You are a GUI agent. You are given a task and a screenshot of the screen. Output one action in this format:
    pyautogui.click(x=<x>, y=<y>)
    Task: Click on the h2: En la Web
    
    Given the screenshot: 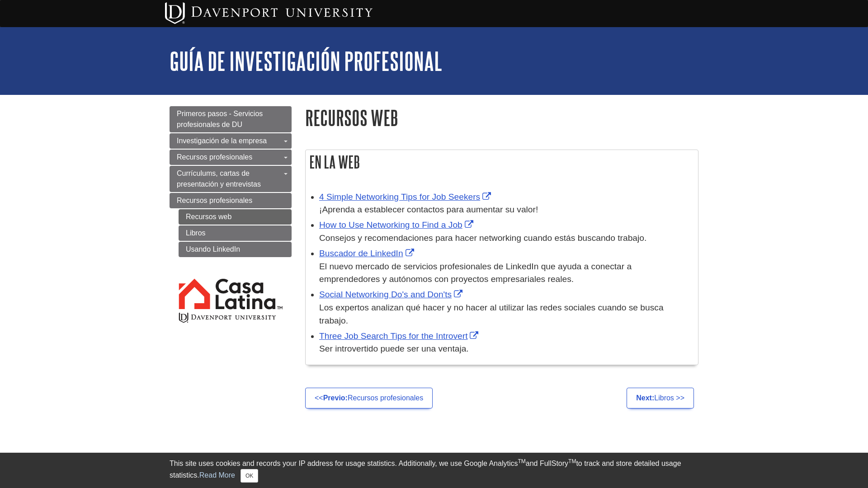 What is the action you would take?
    pyautogui.click(x=502, y=162)
    